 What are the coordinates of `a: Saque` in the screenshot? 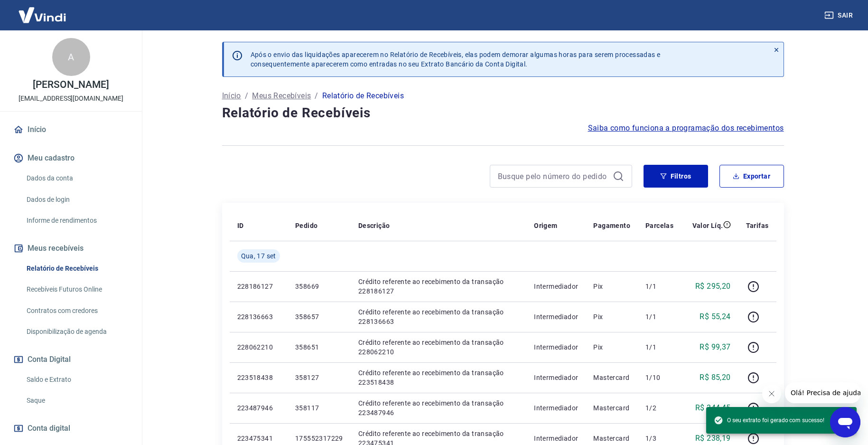 It's located at (77, 400).